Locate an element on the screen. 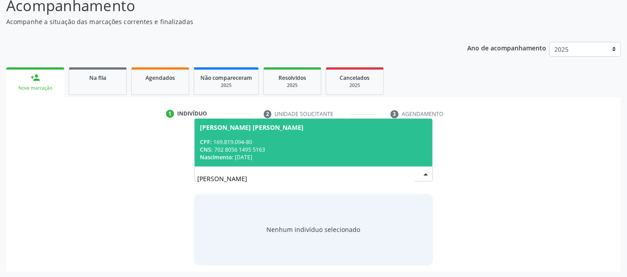 The image size is (627, 277). div: 169.819.094-80 is located at coordinates (313, 142).